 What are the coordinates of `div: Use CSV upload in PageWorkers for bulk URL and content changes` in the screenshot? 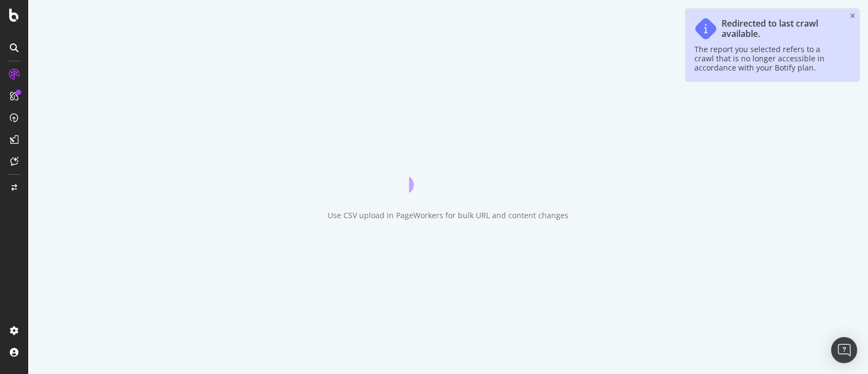 It's located at (448, 215).